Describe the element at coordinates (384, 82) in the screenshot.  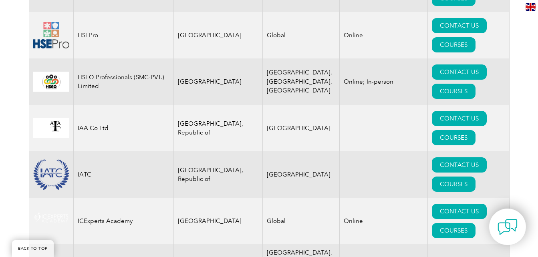
I see `td: Online; In-person` at that location.